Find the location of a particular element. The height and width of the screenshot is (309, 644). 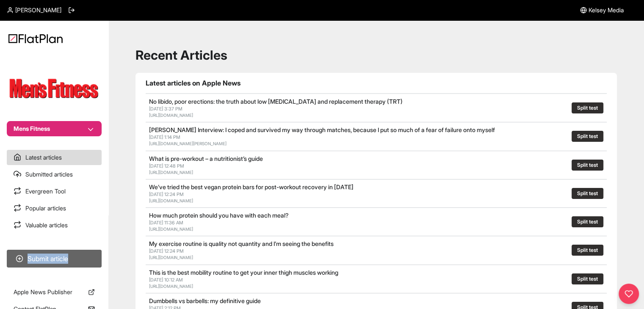

img: Publication Logo is located at coordinates (54, 89).